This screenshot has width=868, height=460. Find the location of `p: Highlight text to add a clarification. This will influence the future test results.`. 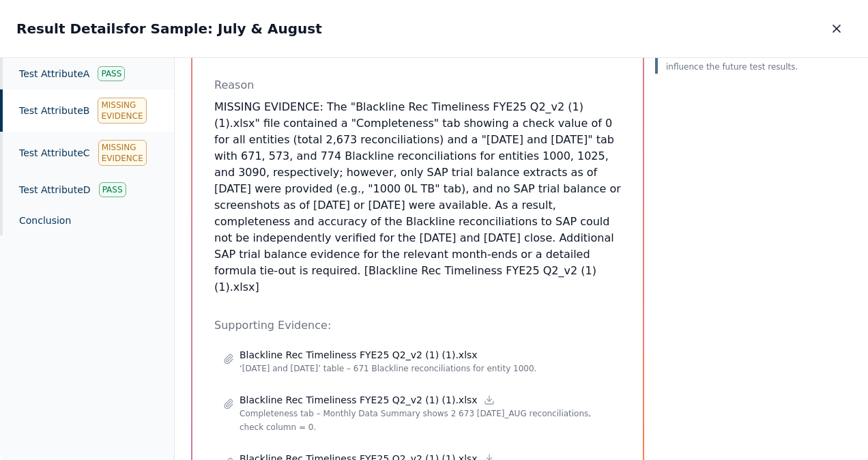

p: Highlight text to add a clarification. This will influence the future test results. is located at coordinates (759, 60).